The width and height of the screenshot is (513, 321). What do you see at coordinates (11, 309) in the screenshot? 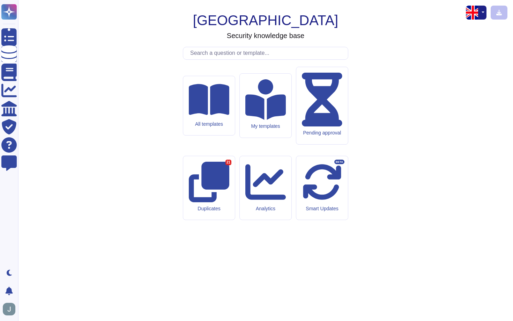
I see `button: user` at bounding box center [11, 309].